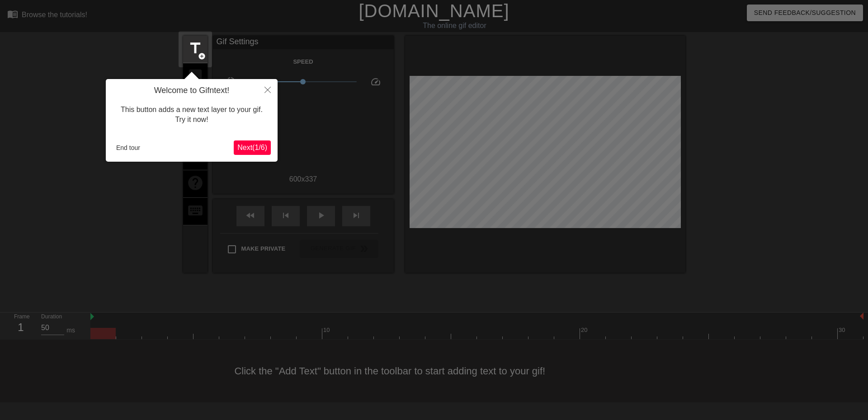 The width and height of the screenshot is (868, 420). Describe the element at coordinates (252, 148) in the screenshot. I see `button: Next` at that location.